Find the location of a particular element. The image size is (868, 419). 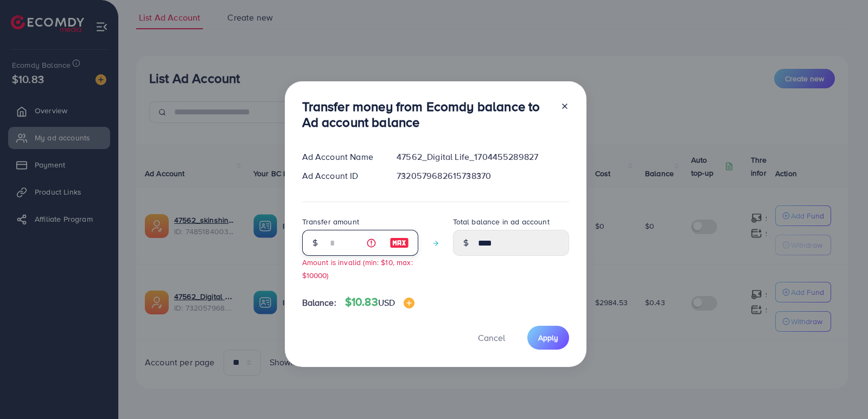

small: Amount is invalid (min: $10, max: $10000) is located at coordinates (358, 268).